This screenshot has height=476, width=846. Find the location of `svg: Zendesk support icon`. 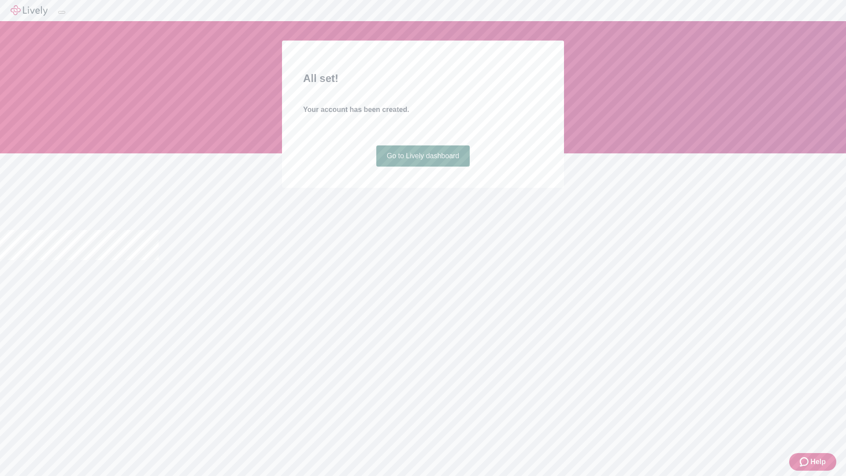

svg: Zendesk support icon is located at coordinates (805, 462).